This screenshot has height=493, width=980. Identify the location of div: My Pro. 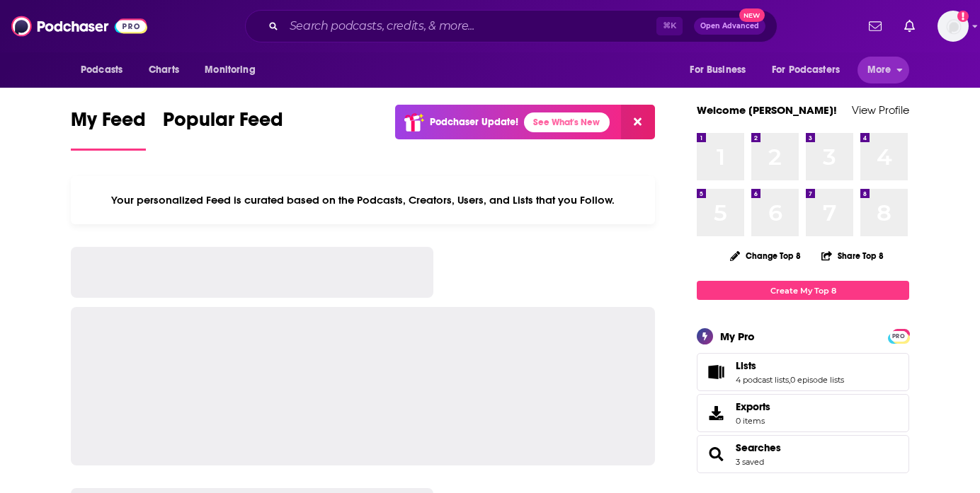
(737, 336).